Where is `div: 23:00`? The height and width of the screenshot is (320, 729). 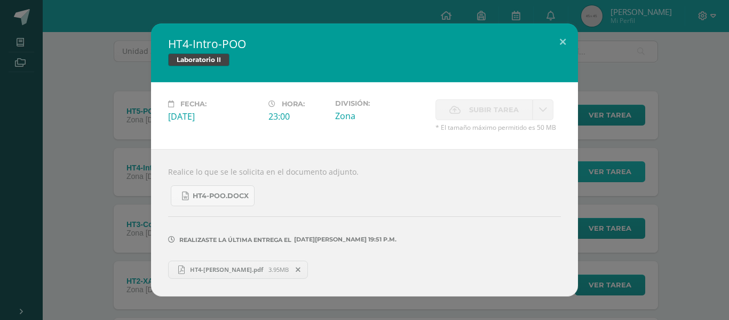
div: 23:00 is located at coordinates (297, 116).